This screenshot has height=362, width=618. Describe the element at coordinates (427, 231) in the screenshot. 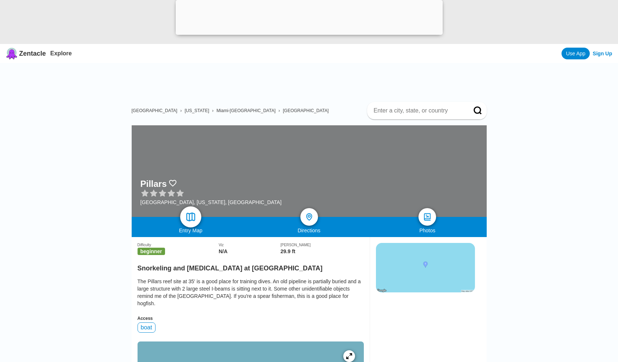

I see `div: Photos` at that location.